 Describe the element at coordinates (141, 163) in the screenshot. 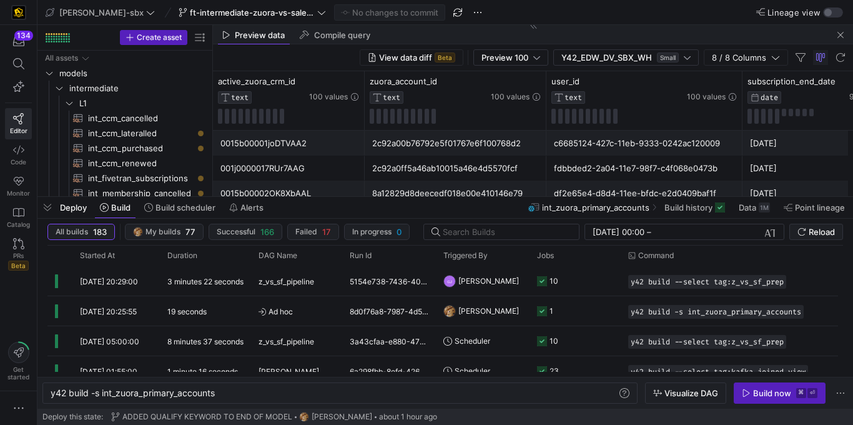

I see `span: int_ccm_renewed​​​​​​​​​​` at that location.